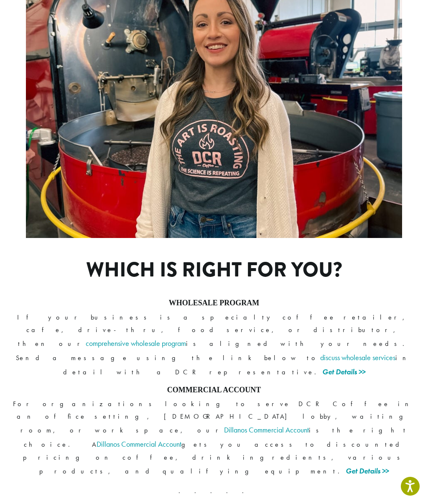  I want to click on p: If your business is a specialty coffee retailer, cafe, drive-thru, food service, or distributor, ..., so click(214, 345).